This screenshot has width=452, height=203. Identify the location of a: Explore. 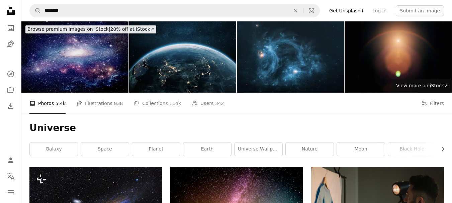
(11, 74).